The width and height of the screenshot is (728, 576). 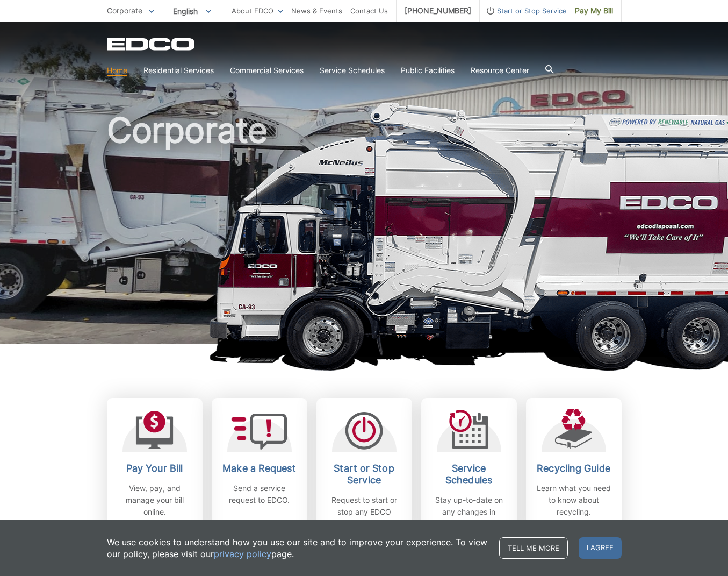 What do you see at coordinates (242, 553) in the screenshot?
I see `a: privacy policy` at bounding box center [242, 553].